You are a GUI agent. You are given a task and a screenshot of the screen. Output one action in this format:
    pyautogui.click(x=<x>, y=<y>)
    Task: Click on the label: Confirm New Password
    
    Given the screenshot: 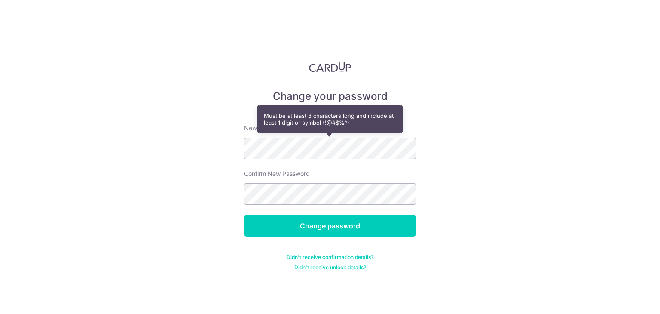 What is the action you would take?
    pyautogui.click(x=277, y=174)
    